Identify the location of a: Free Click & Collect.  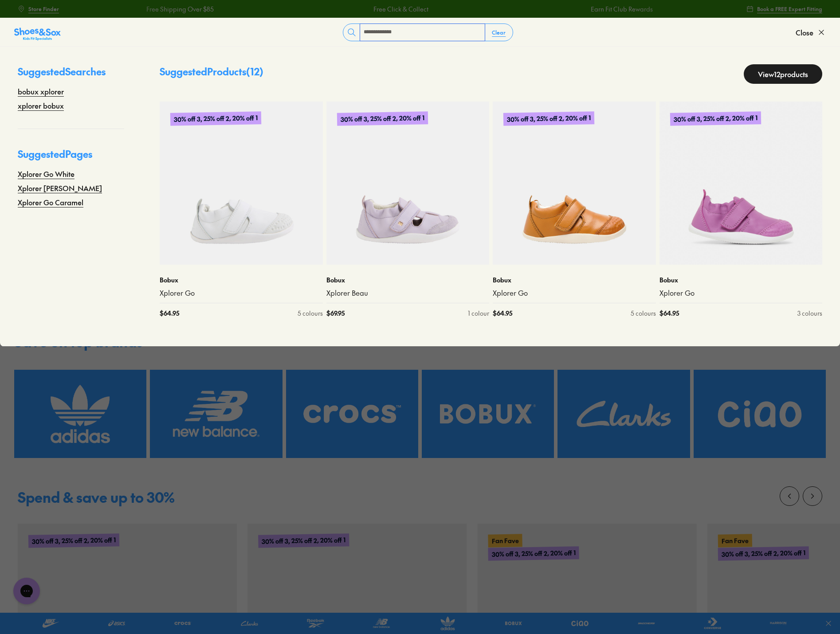
(400, 9).